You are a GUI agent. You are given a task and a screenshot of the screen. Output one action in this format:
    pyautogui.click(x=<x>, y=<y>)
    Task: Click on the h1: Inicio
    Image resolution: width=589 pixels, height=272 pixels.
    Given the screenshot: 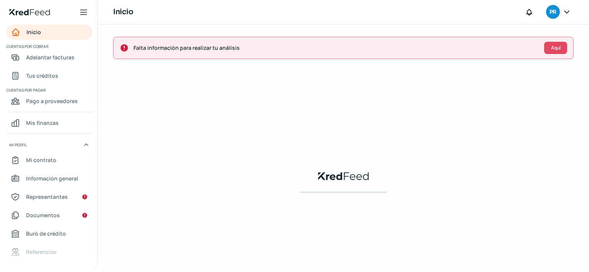 What is the action you would take?
    pyautogui.click(x=123, y=12)
    